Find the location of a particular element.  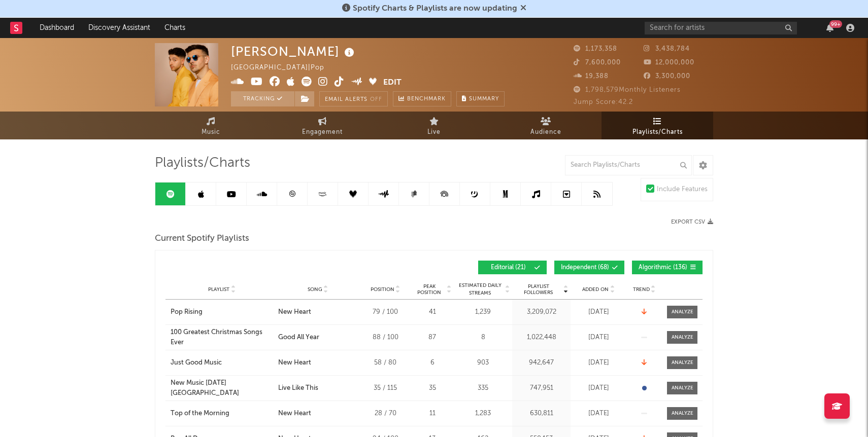

div: 79 / 100 is located at coordinates (385, 312).